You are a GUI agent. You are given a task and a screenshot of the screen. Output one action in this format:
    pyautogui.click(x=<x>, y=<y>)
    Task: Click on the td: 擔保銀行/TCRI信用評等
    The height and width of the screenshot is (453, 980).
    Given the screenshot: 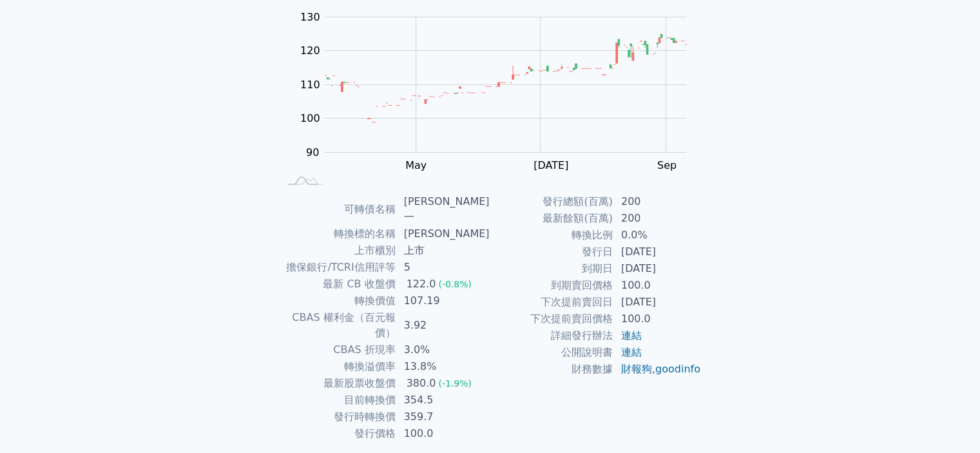 What is the action you would take?
    pyautogui.click(x=337, y=267)
    